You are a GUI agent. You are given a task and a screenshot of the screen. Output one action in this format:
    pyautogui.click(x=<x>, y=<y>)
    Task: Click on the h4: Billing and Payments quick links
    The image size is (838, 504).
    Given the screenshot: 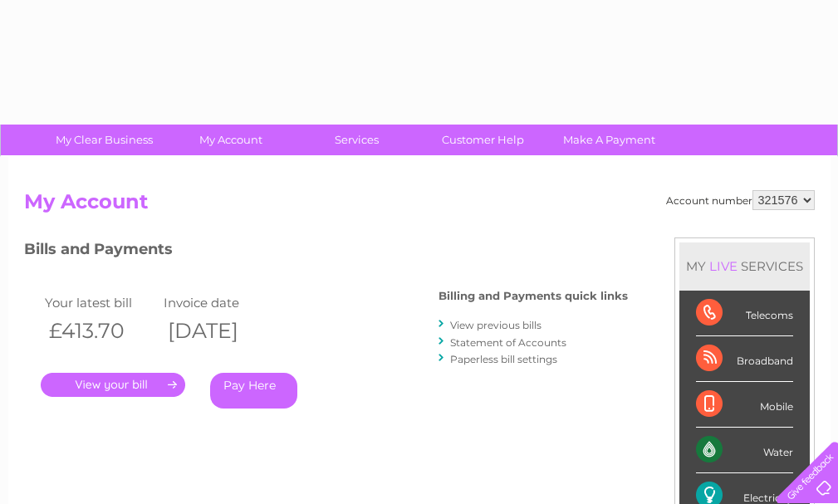 What is the action you would take?
    pyautogui.click(x=534, y=295)
    